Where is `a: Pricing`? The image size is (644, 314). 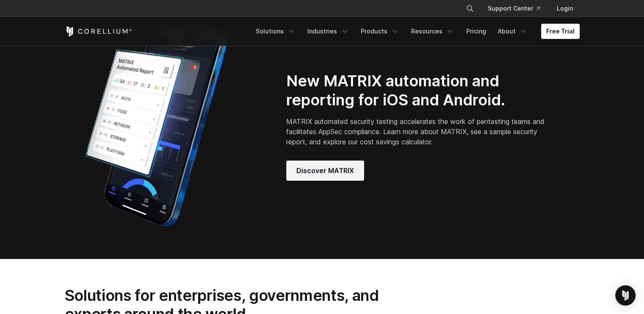 a: Pricing is located at coordinates (476, 31).